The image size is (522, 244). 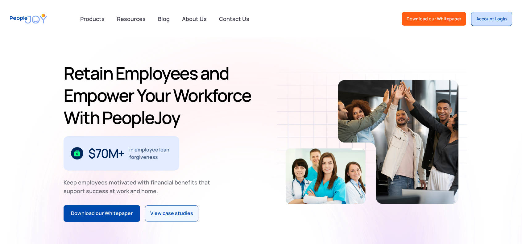 I want to click on a: Blog, so click(x=164, y=19).